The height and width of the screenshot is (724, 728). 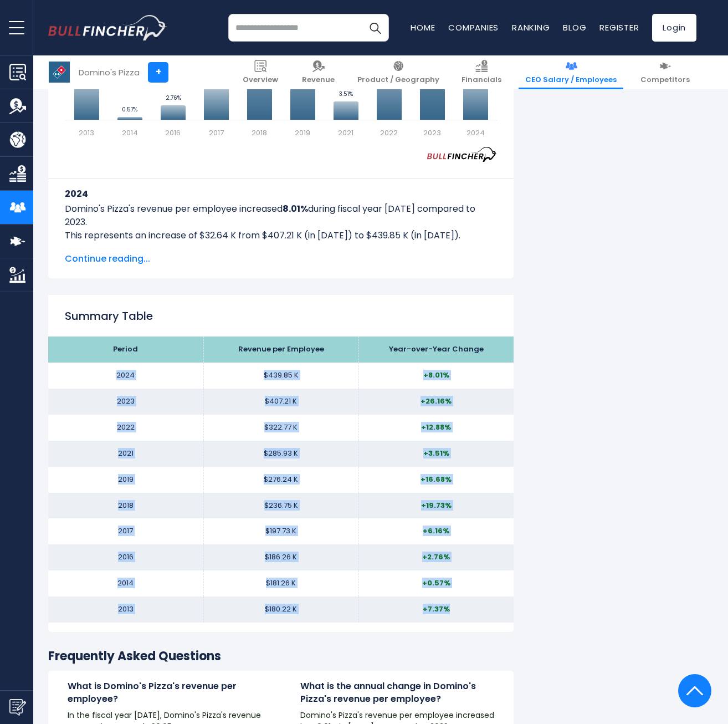 What do you see at coordinates (423, 27) in the screenshot?
I see `a: Home` at bounding box center [423, 27].